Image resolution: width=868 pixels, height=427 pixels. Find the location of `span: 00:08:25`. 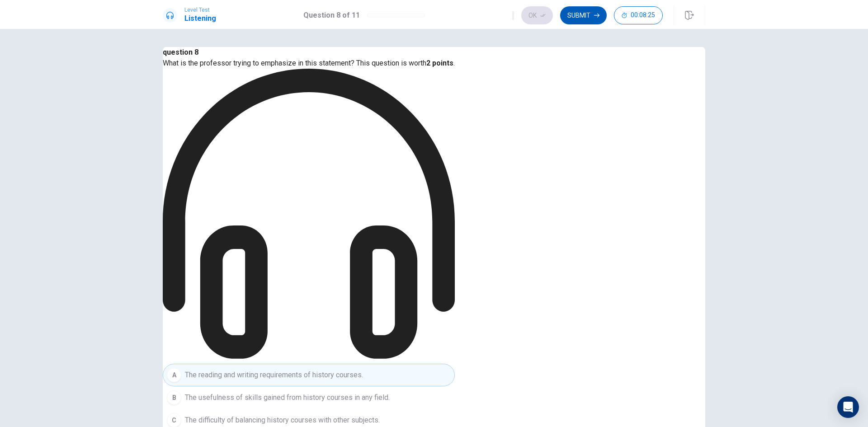

span: 00:08:25 is located at coordinates (643, 15).